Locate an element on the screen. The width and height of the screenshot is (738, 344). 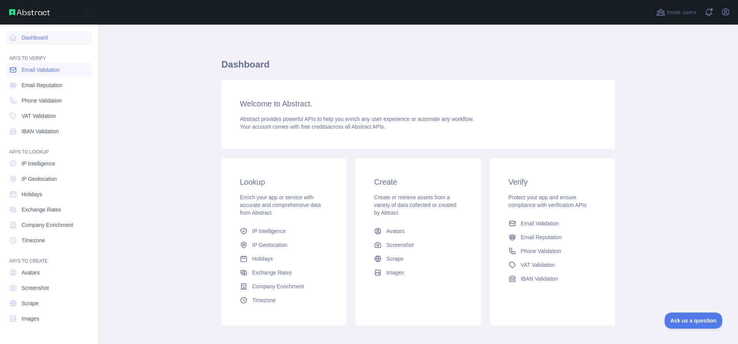
span: Abstract provides powerful APIs to help you enrich any user experience or automate any workflow. is located at coordinates (357, 119).